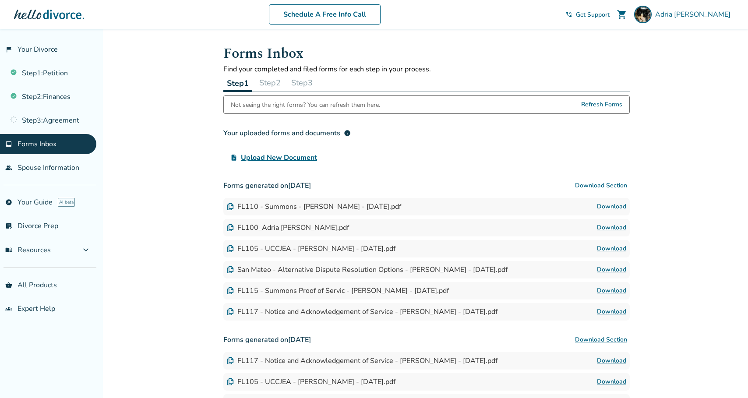  I want to click on a: phone_in_talkGet Support, so click(587, 14).